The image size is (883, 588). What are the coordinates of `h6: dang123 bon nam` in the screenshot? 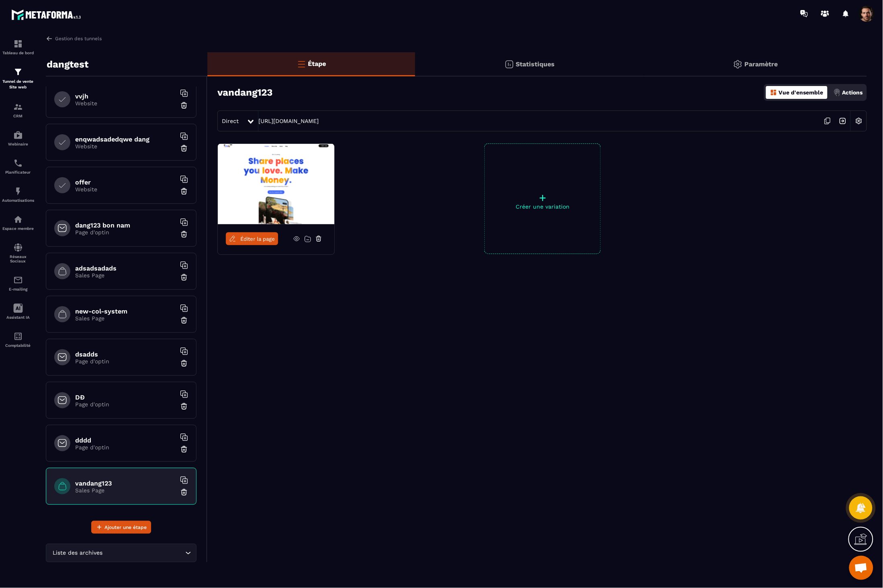 It's located at (125, 225).